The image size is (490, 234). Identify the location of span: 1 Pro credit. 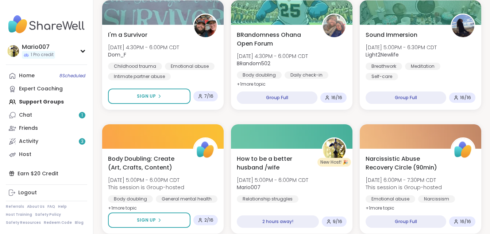
(42, 55).